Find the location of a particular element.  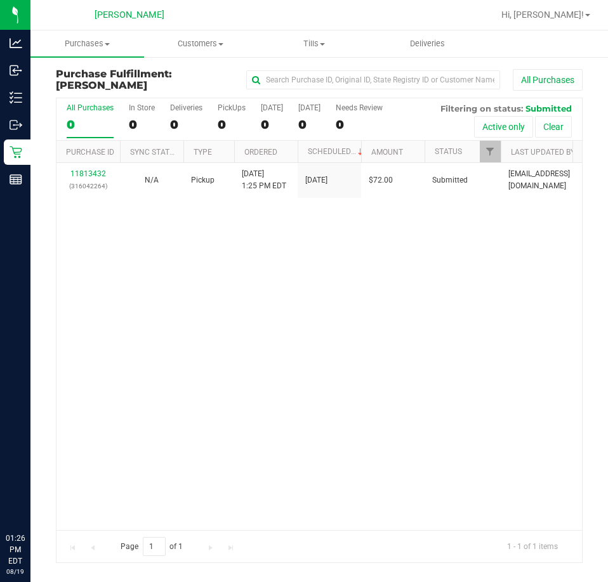

button: All Purchases is located at coordinates (548, 80).